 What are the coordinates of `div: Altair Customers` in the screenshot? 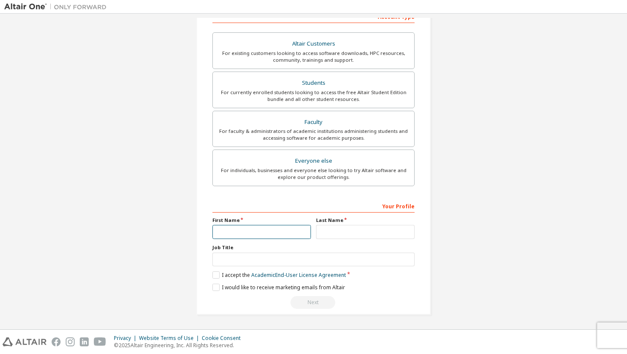 It's located at (313, 44).